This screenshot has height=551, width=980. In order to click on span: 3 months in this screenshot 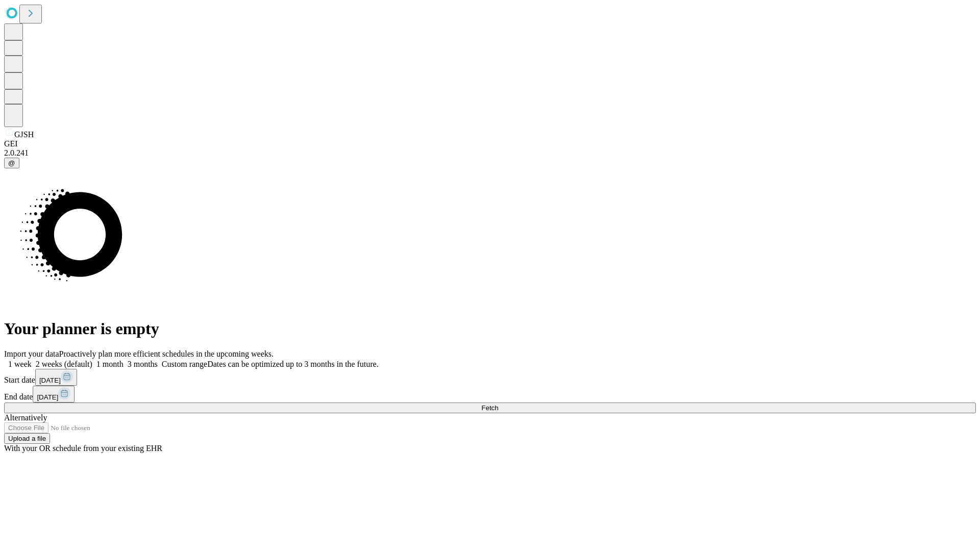, I will do `click(142, 364)`.